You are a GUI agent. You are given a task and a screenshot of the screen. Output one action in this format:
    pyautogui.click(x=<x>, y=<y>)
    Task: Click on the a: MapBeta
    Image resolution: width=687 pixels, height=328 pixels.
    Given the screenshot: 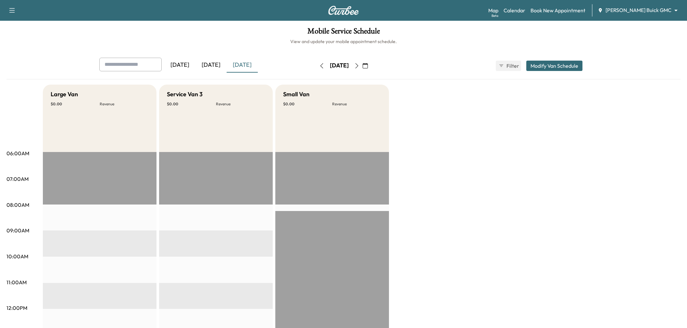 What is the action you would take?
    pyautogui.click(x=493, y=10)
    